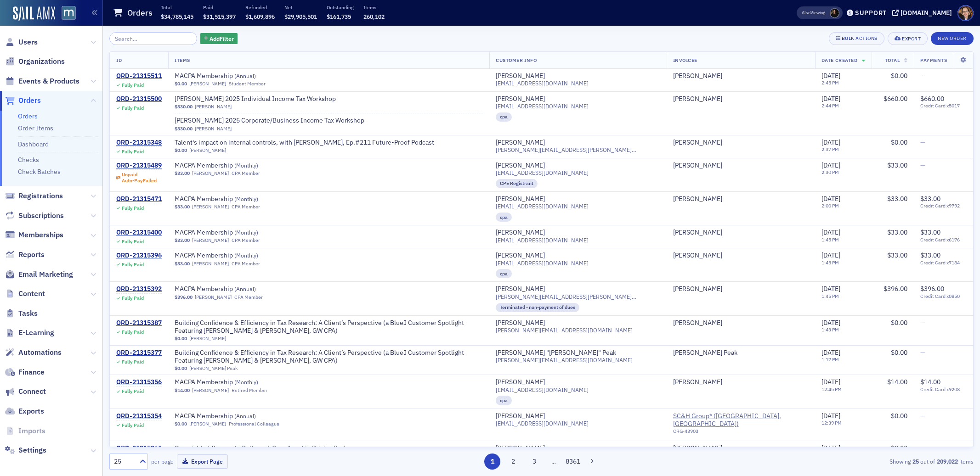  What do you see at coordinates (31, 255) in the screenshot?
I see `span: Reports` at bounding box center [31, 255].